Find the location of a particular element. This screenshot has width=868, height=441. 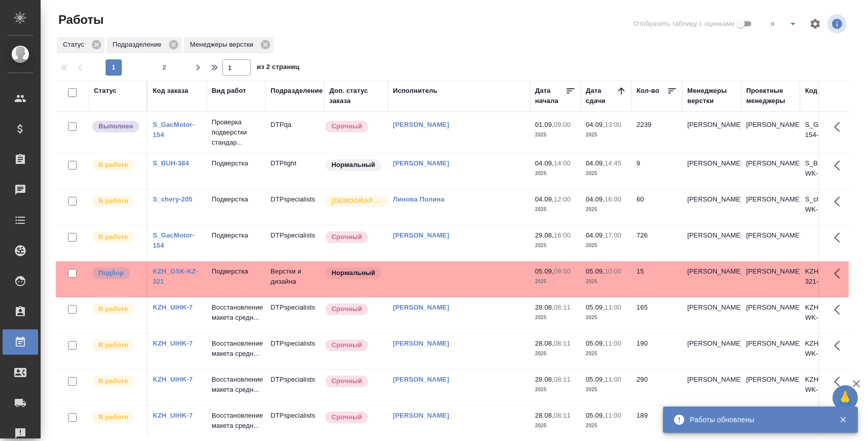

p: В работе is located at coordinates (113, 309).